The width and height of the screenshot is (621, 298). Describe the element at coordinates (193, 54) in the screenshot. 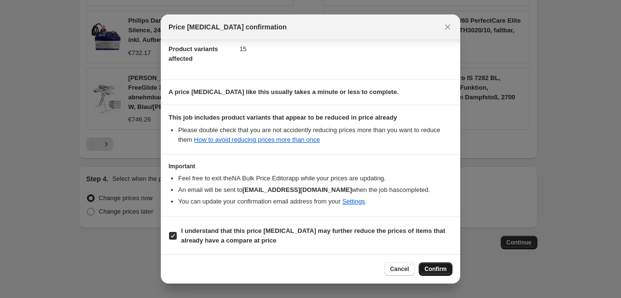

I see `span: Product variants affected` at that location.